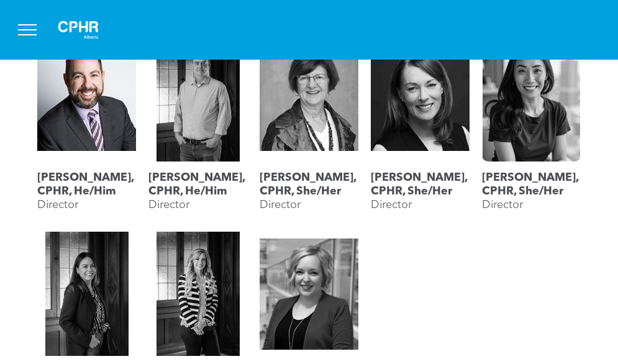  What do you see at coordinates (198, 99) in the screenshot?
I see `a: Rob Dombowsky, CPHR, He/Him` at bounding box center [198, 99].